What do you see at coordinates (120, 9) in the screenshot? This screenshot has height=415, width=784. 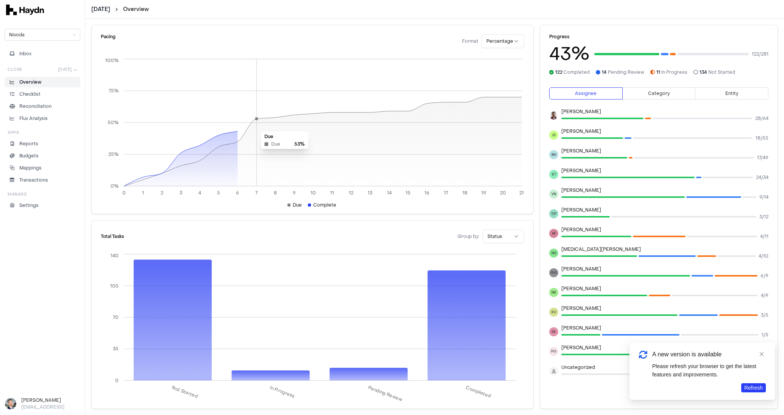 I see `nav: breadcrumb` at bounding box center [120, 9].